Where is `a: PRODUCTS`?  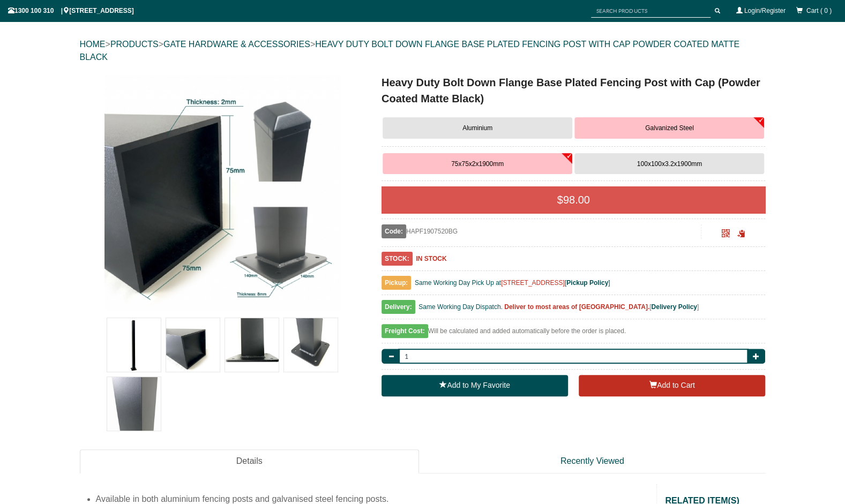 a: PRODUCTS is located at coordinates (134, 44).